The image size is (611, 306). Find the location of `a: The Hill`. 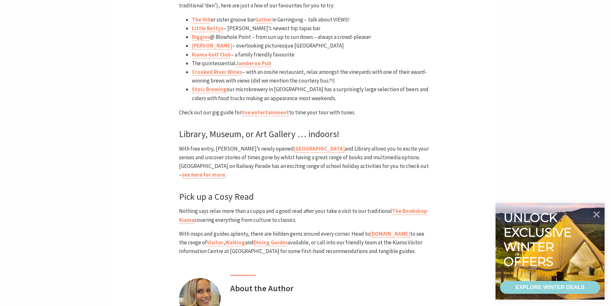

a: The Hill is located at coordinates (201, 20).